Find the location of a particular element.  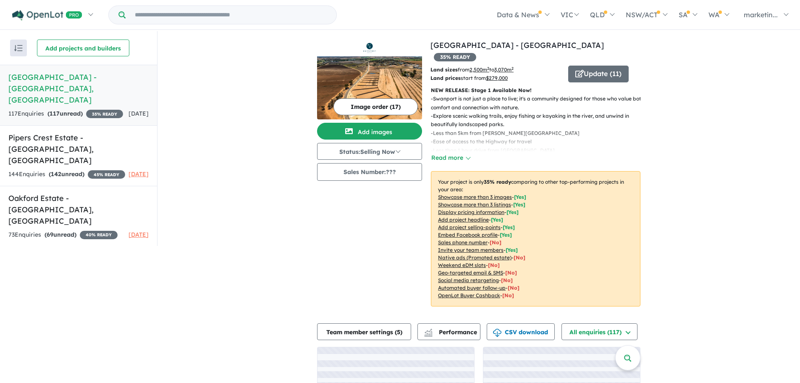

u: Showcase more than 3 images is located at coordinates (475, 197).